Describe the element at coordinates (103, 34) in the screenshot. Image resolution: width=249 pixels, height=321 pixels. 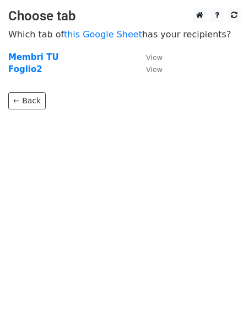
I see `a: this Google Sheet` at that location.